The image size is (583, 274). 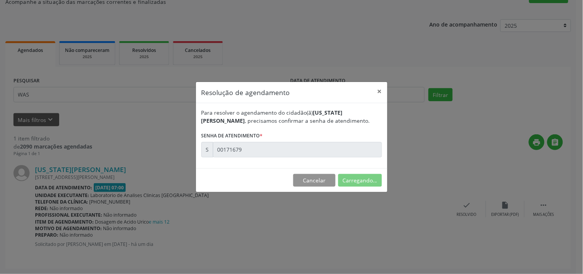 What do you see at coordinates (246, 92) in the screenshot?
I see `h5: Resolução de agendamento` at bounding box center [246, 92].